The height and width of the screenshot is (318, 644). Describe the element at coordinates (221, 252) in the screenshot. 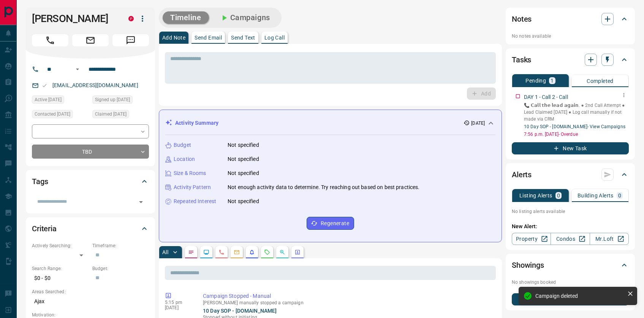

I see `svg: Calls` at that location.